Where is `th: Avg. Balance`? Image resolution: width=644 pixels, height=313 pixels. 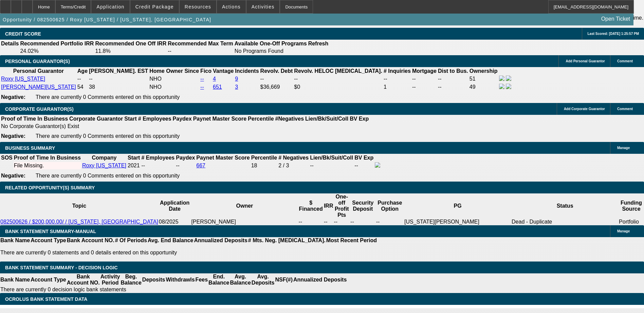
th: Avg. Balance is located at coordinates (240, 280).